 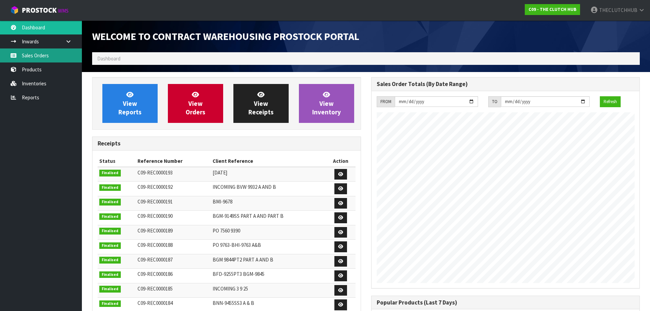 I want to click on a: ViewOrders, so click(x=195, y=103).